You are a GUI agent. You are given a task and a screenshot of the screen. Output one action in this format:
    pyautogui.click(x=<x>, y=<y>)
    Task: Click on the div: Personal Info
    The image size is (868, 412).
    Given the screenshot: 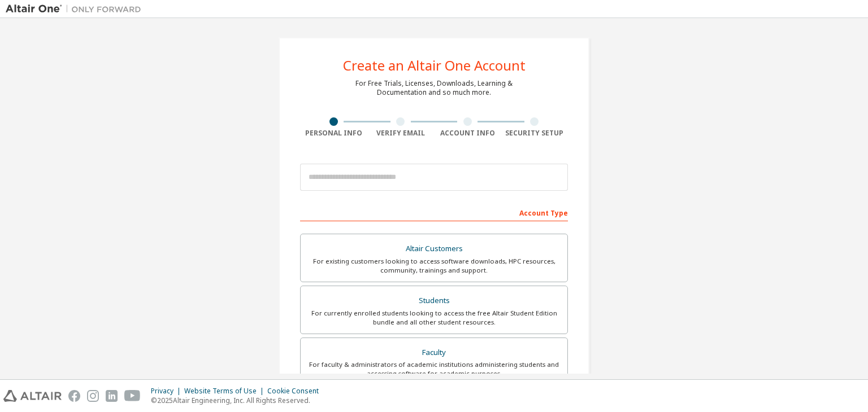 What is the action you would take?
    pyautogui.click(x=333, y=133)
    